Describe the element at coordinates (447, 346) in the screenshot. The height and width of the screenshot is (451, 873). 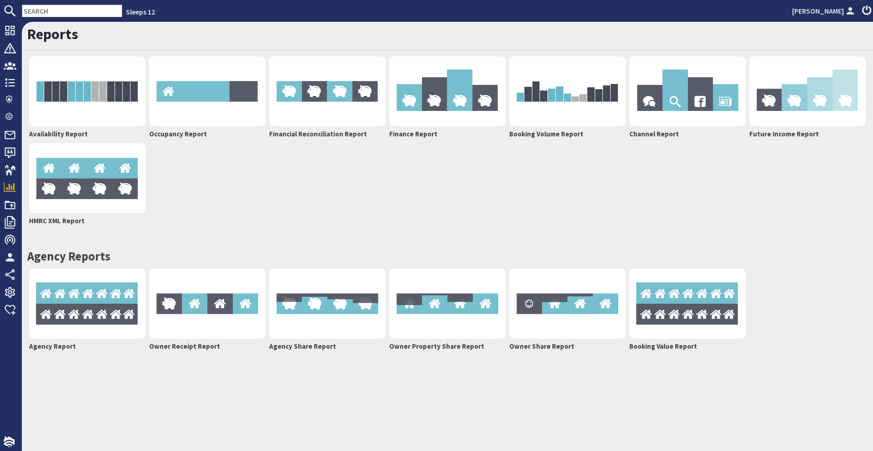
I see `h2: Owner Property Share Report` at that location.